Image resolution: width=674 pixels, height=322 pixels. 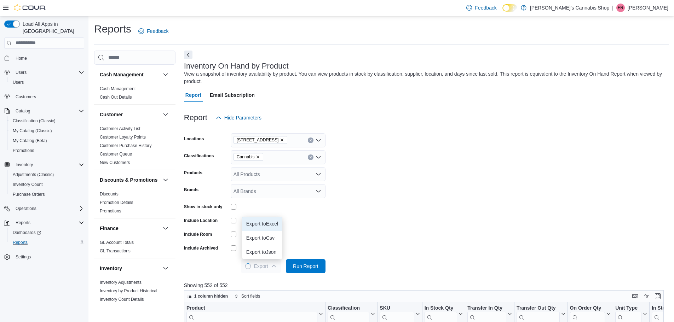 What do you see at coordinates (23, 257) in the screenshot?
I see `span: Settings` at bounding box center [23, 257].